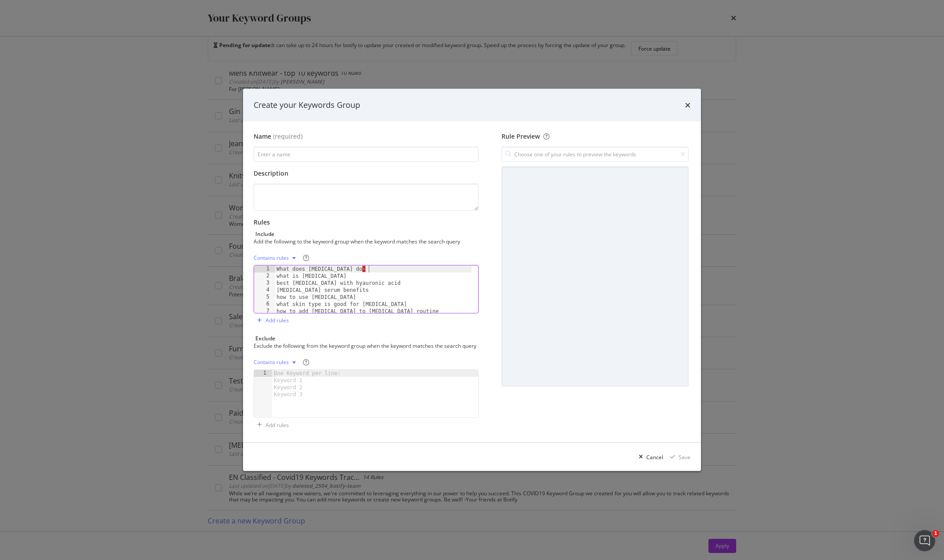 The height and width of the screenshot is (560, 944). Describe the element at coordinates (309, 384) in the screenshot. I see `div: One Keyword per line: Keyword 1 Keyword 2 Keyword 3` at that location.